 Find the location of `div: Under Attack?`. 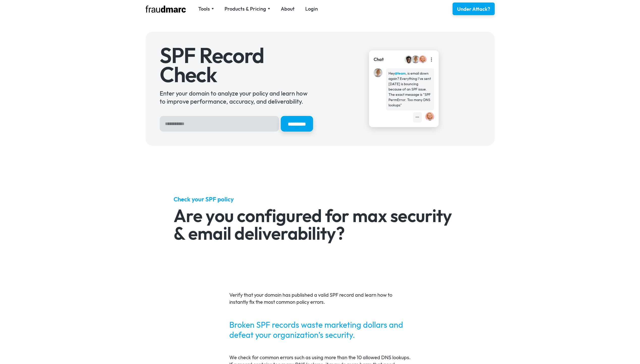

div: Under Attack? is located at coordinates (473, 9).